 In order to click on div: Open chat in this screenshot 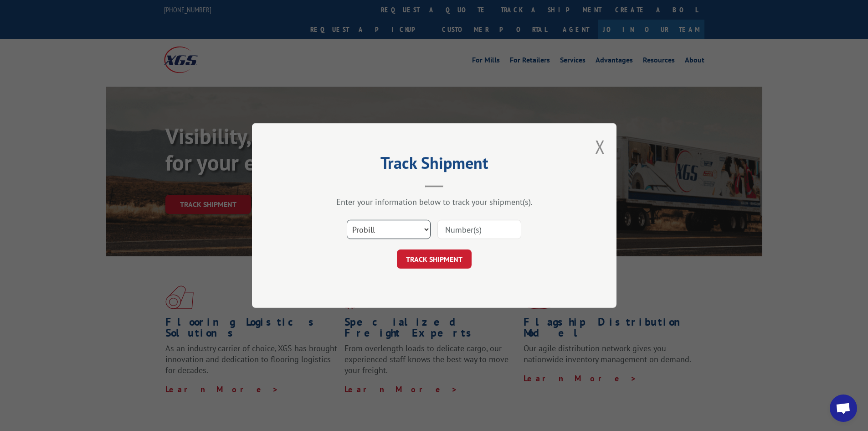, I will do `click(843, 408)`.